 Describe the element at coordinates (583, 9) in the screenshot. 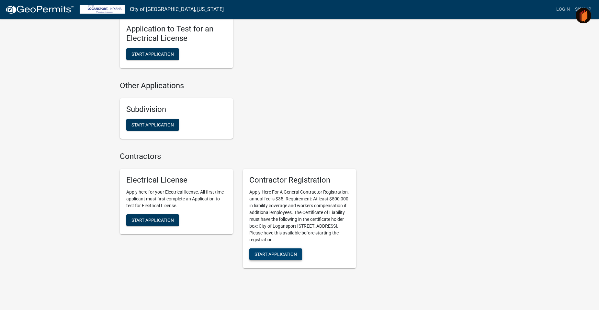

I see `a: Signup` at that location.